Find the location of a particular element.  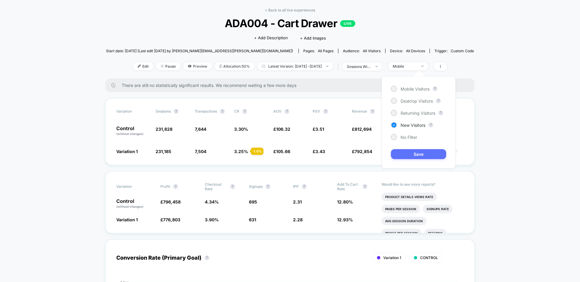

span: IPP is located at coordinates (296, 186).